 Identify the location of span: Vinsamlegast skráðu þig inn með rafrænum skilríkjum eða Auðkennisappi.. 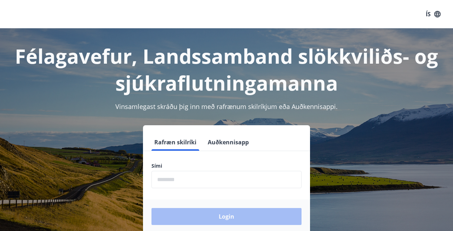
(227, 107).